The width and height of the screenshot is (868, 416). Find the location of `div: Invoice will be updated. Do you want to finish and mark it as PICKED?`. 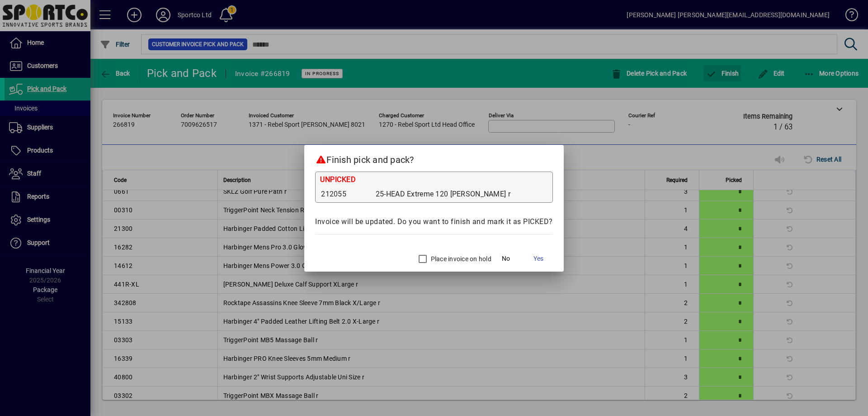

div: Invoice will be updated. Do you want to finish and mark it as PICKED? is located at coordinates (434, 222).